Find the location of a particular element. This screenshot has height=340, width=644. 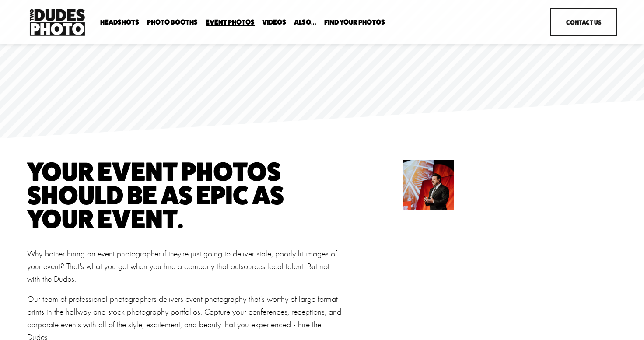

a: Event Photos is located at coordinates (230, 22).